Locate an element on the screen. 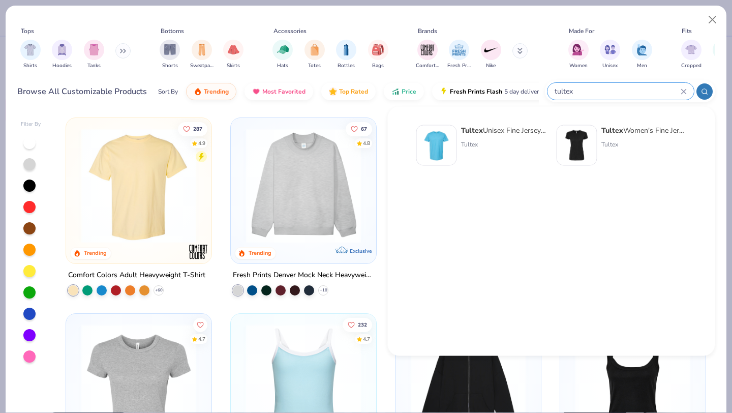 This screenshot has height=413, width=732. img: flash.gif is located at coordinates (444, 91).